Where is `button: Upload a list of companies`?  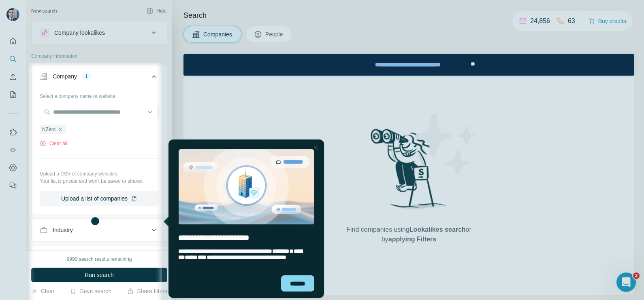
button: Upload a list of companies is located at coordinates (99, 199).